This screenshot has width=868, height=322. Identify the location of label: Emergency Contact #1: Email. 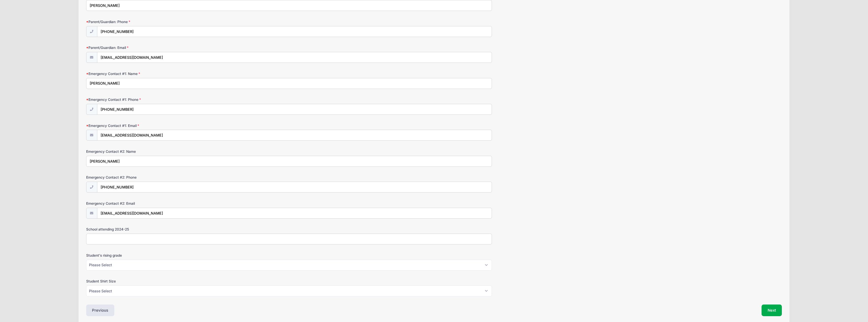
(202, 126).